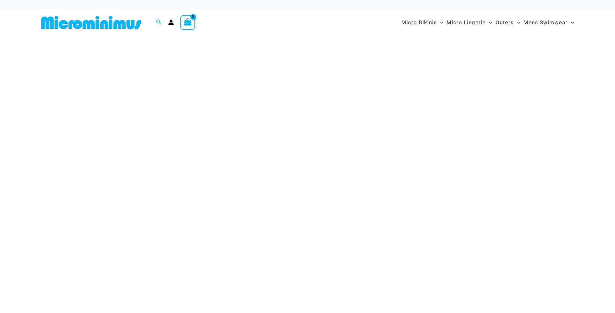 This screenshot has height=313, width=615. What do you see at coordinates (466, 22) in the screenshot?
I see `span: Micro Lingerie` at bounding box center [466, 22].